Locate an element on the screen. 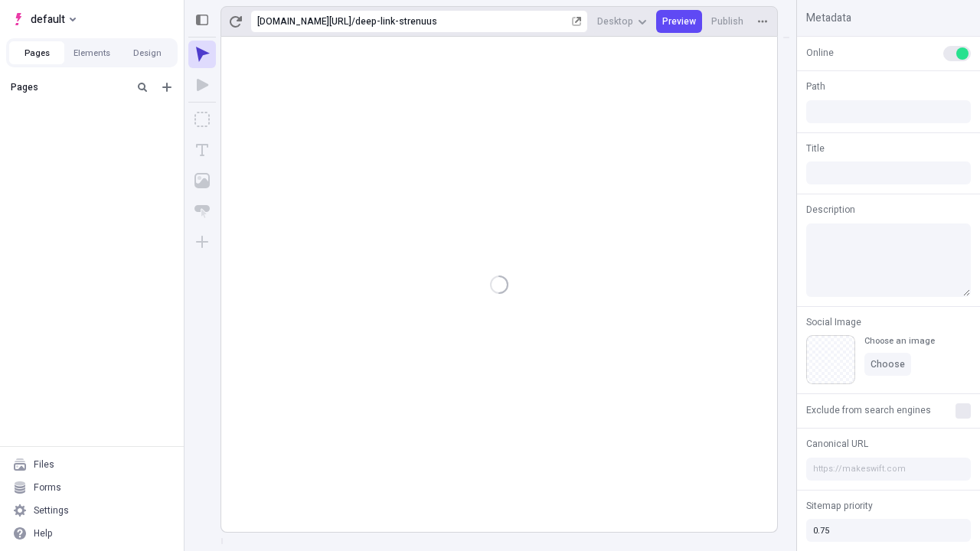 The width and height of the screenshot is (980, 551). span: Choose is located at coordinates (887, 364).